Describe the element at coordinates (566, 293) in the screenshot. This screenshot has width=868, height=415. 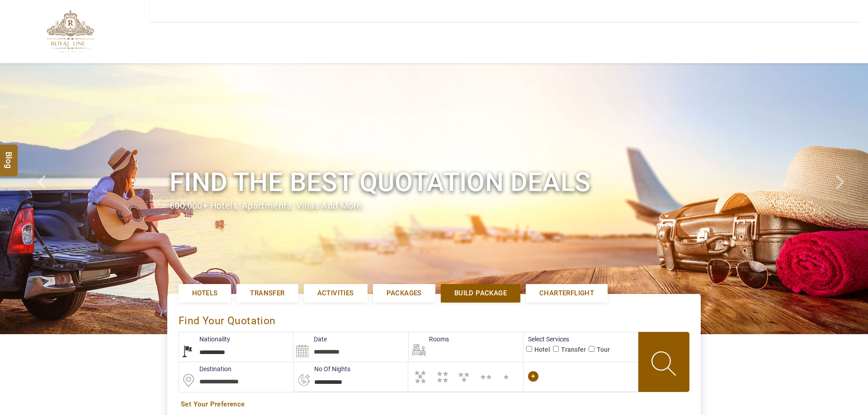
I see `a: Charterflight` at that location.